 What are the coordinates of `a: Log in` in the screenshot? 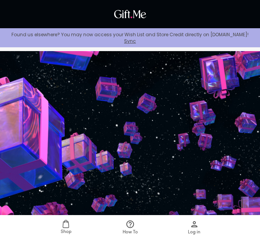 It's located at (194, 228).